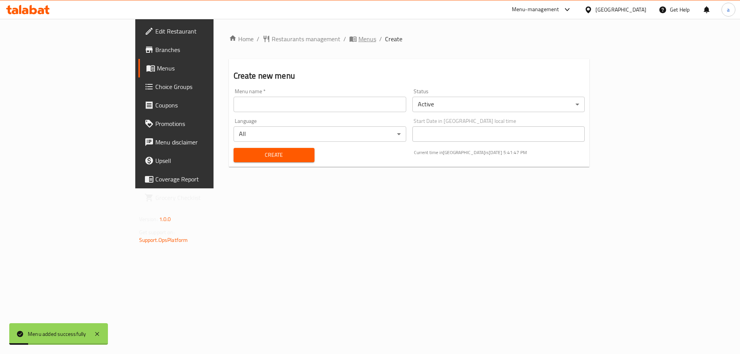  Describe the element at coordinates (198, 142) in the screenshot. I see `a: Menu disclaimer` at that location.